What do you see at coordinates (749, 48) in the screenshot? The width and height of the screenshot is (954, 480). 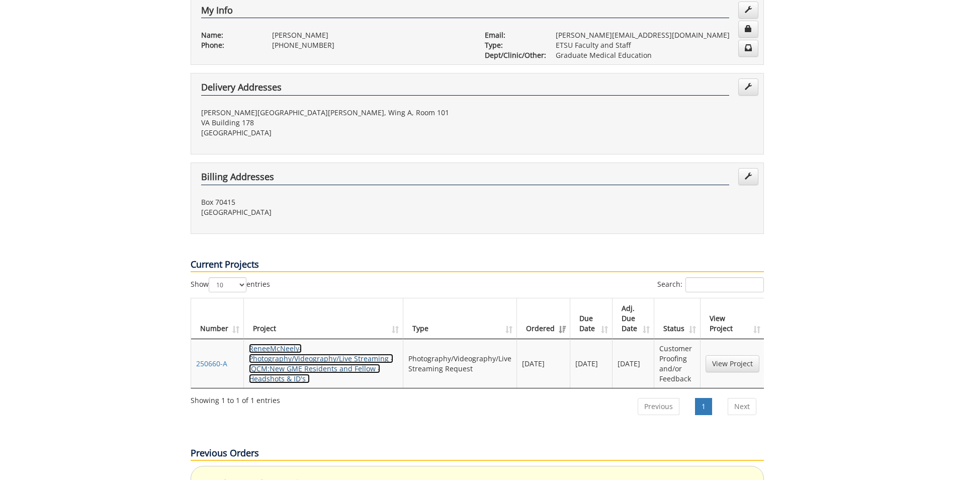 I see `a: Change Communication Preferences` at bounding box center [749, 48].